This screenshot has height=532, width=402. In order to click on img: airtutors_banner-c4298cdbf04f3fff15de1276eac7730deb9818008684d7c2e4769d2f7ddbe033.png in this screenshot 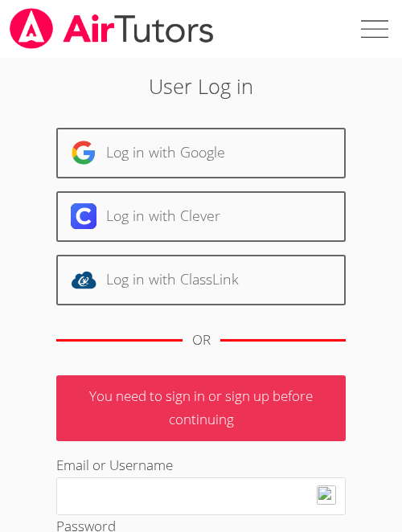, I will do `click(112, 28)`.